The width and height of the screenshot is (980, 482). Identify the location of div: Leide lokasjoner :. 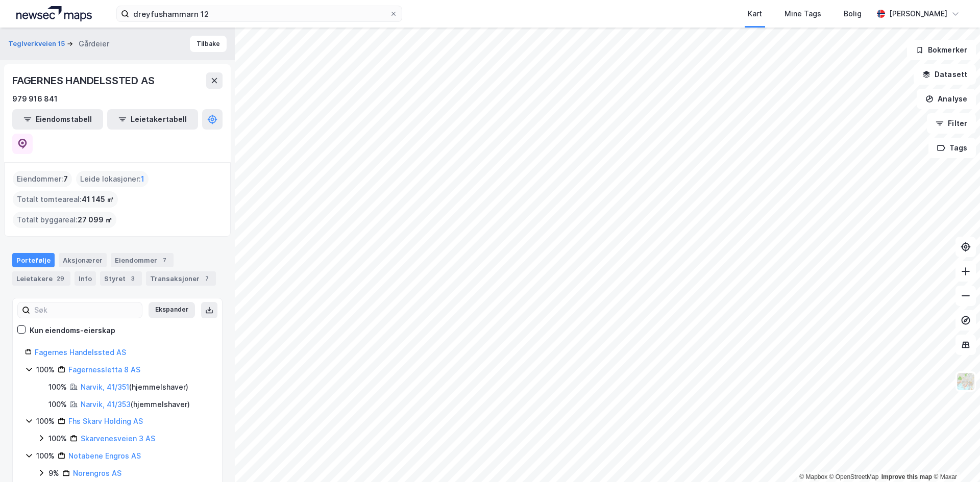
(112, 179).